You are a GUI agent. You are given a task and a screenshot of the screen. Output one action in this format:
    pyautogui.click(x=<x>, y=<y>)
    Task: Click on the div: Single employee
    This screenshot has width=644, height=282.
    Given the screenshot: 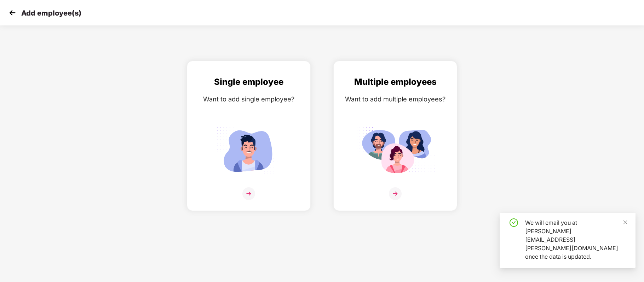 What is the action you would take?
    pyautogui.click(x=249, y=82)
    